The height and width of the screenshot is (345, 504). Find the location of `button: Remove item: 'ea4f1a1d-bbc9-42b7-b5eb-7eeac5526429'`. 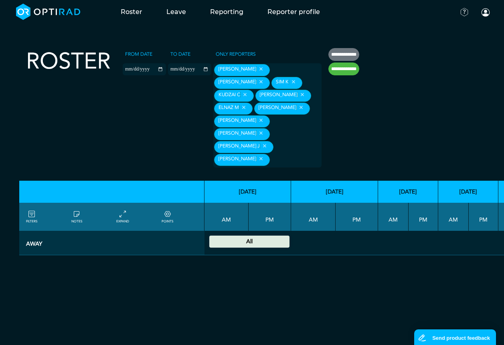

button: Remove item: 'ea4f1a1d-bbc9-42b7-b5eb-7eeac5526429' is located at coordinates (261, 159).